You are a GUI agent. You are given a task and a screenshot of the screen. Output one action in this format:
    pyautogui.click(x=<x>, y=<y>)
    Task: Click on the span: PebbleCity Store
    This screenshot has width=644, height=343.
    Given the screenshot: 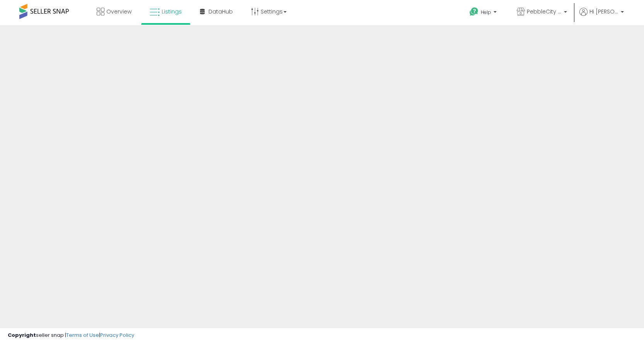 What is the action you would take?
    pyautogui.click(x=544, y=11)
    